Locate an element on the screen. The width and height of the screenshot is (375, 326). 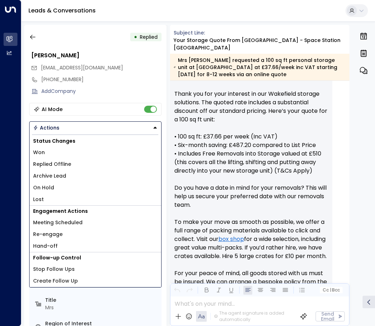
span: Subject Line: is located at coordinates (189, 33).